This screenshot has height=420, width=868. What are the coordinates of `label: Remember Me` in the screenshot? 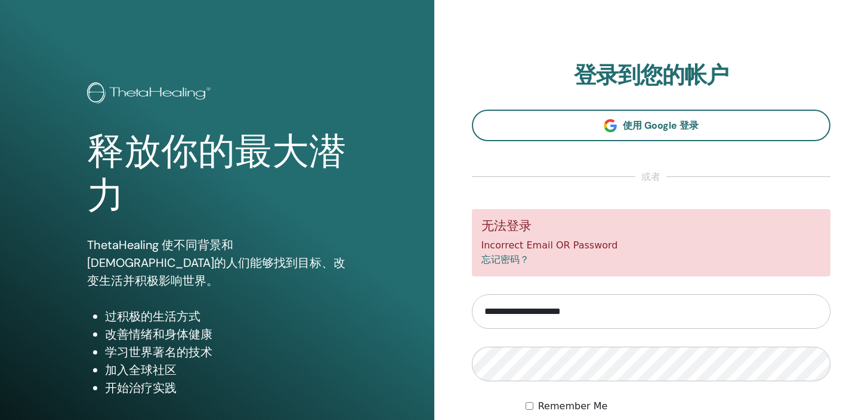 It's located at (573, 407).